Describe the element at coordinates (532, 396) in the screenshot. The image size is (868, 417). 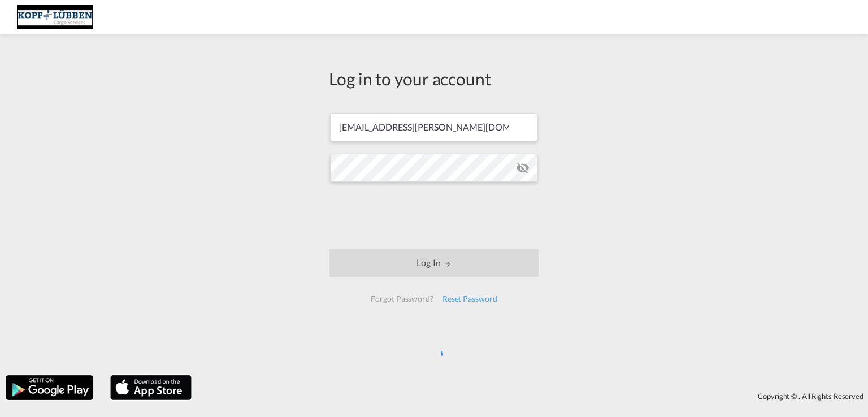
I see `div: Copyright © . All Rights Reserved` at that location.